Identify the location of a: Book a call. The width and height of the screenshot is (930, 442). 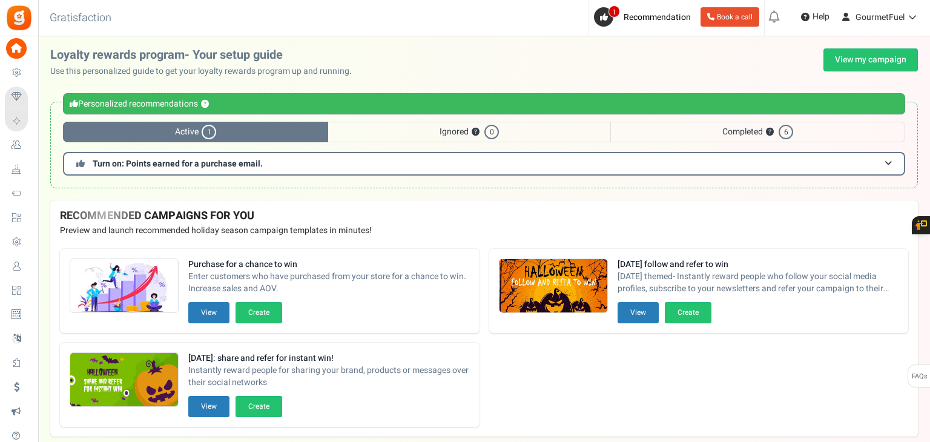
(729, 17).